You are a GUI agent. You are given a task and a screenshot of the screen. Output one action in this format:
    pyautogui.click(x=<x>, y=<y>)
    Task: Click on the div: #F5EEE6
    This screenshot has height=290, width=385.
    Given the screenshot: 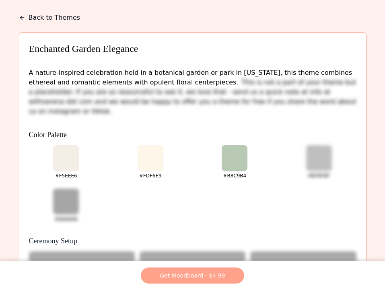 What is the action you would take?
    pyautogui.click(x=66, y=176)
    